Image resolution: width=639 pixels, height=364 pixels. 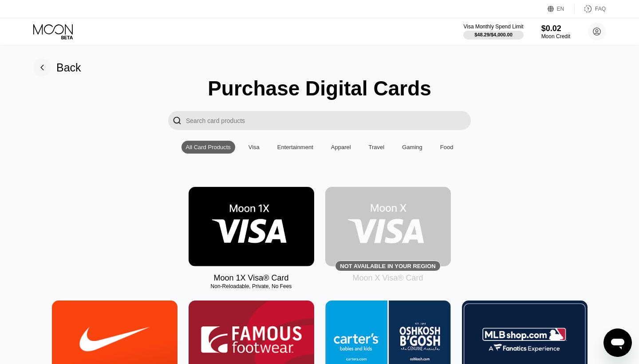 What do you see at coordinates (251, 277) in the screenshot?
I see `div: Moon 1X Visa® Card` at bounding box center [251, 277].